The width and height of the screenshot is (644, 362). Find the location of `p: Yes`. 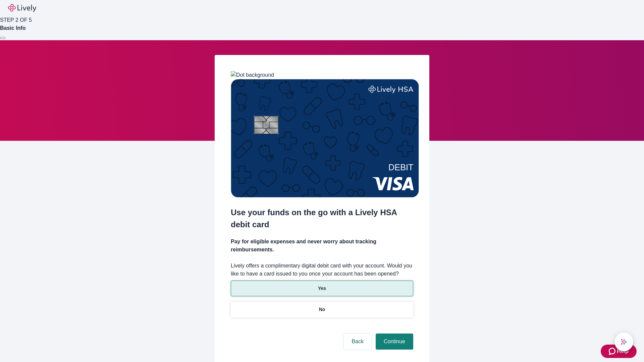

p: Yes is located at coordinates (322, 288).